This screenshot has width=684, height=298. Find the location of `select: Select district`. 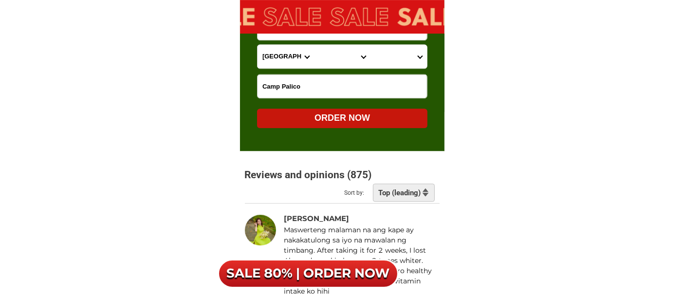

select: Select district is located at coordinates (342, 56).